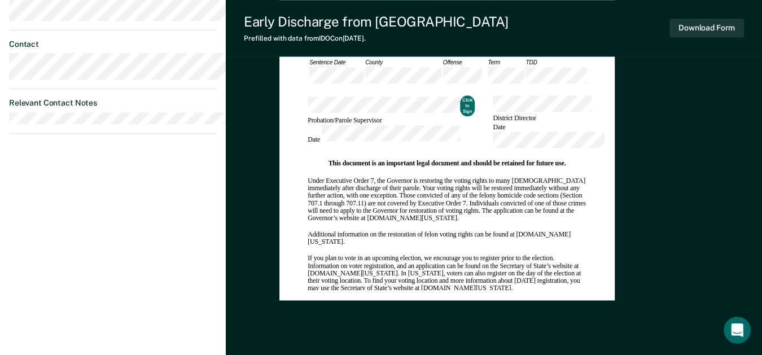  I want to click on th: Term, so click(506, 62).